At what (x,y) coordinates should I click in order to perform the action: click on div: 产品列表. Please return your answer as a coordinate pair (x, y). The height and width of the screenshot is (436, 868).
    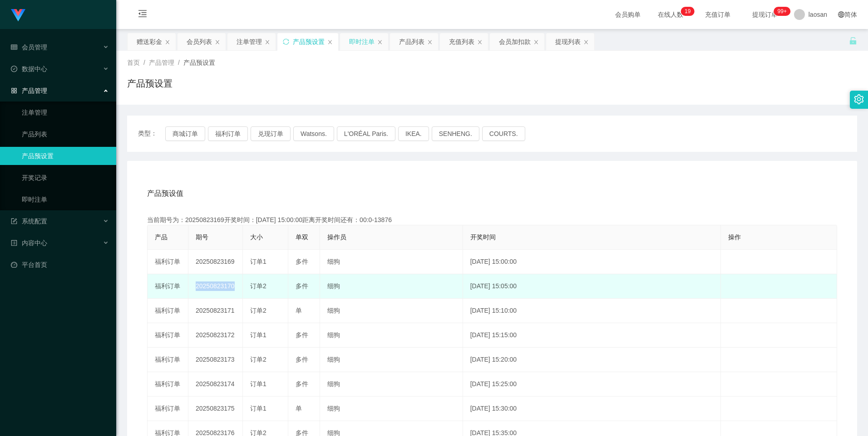
    Looking at the image, I should click on (412, 42).